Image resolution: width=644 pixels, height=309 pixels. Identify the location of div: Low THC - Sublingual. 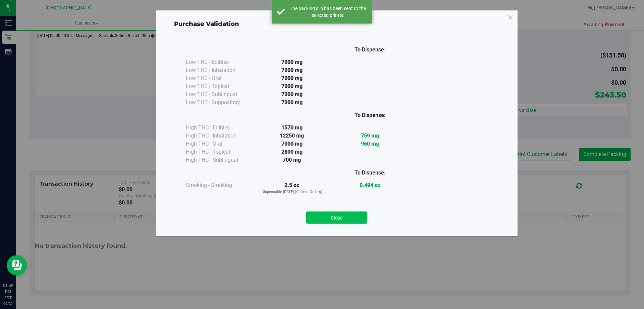
(220, 94).